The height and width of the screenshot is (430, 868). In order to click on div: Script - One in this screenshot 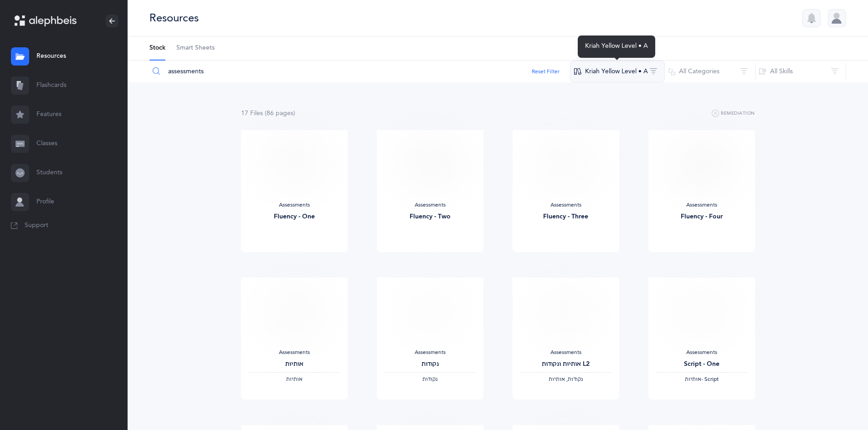, I will do `click(701, 365)`.